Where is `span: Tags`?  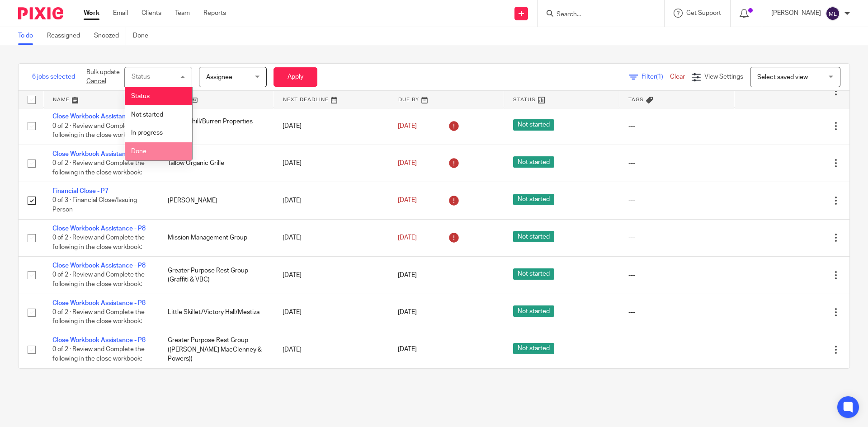
span: Tags is located at coordinates (636, 100).